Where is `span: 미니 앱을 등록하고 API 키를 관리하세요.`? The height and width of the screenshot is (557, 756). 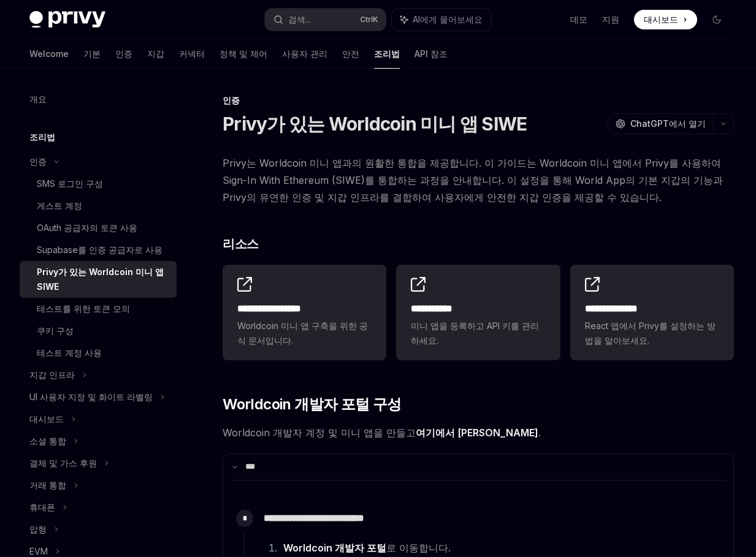
span: 미니 앱을 등록하고 API 키를 관리하세요. is located at coordinates (477, 333).